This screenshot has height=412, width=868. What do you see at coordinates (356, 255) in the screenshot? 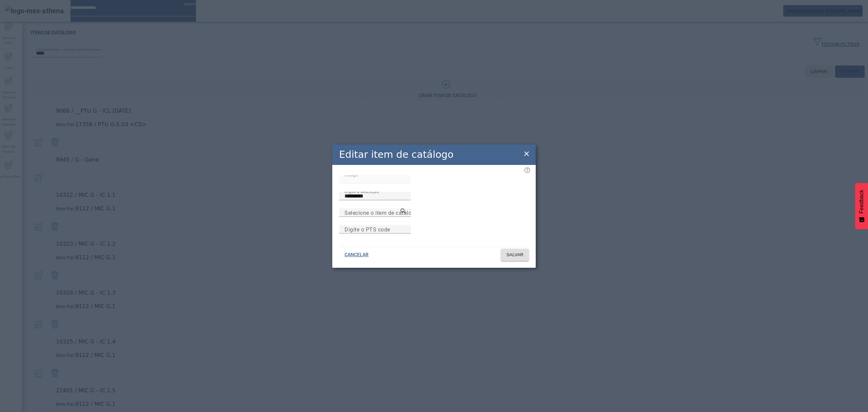
I see `span: CANCELAR` at bounding box center [356, 255].